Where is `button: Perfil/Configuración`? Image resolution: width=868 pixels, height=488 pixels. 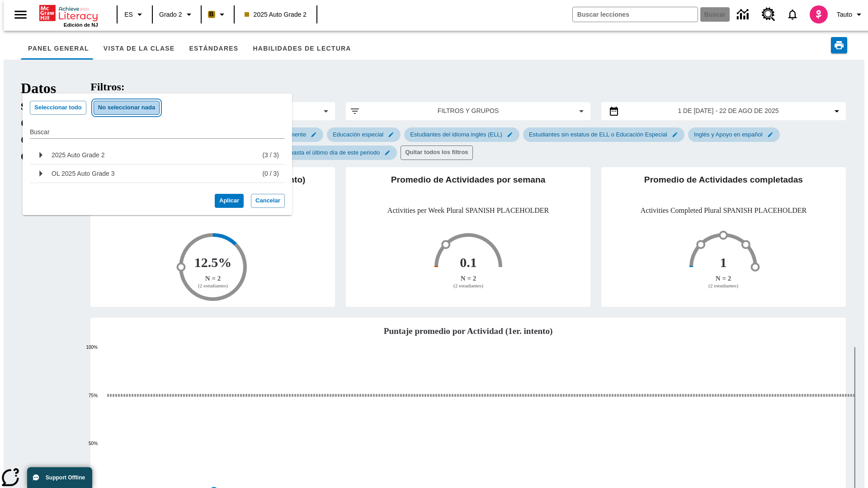
button: Perfil/Configuración is located at coordinates (850, 14).